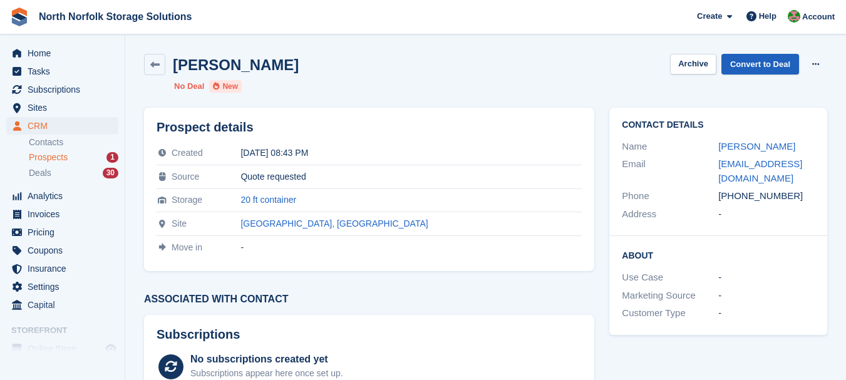 The width and height of the screenshot is (846, 380). What do you see at coordinates (48, 157) in the screenshot?
I see `span: Prospects` at bounding box center [48, 157].